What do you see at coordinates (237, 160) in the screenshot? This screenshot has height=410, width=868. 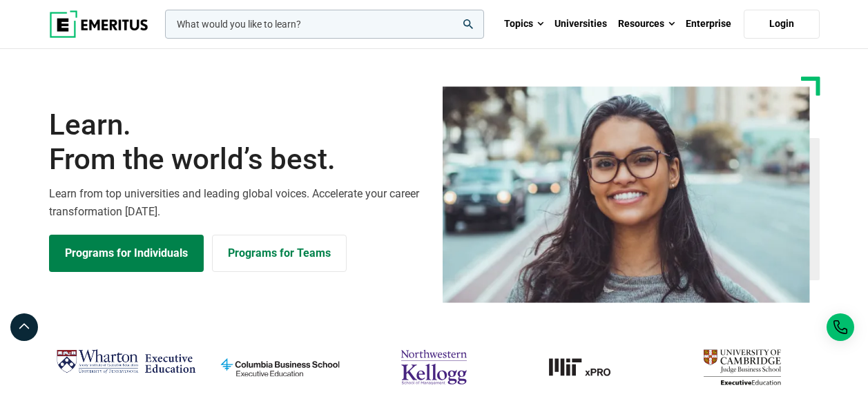 I see `span: From the world’s best.` at bounding box center [237, 160].